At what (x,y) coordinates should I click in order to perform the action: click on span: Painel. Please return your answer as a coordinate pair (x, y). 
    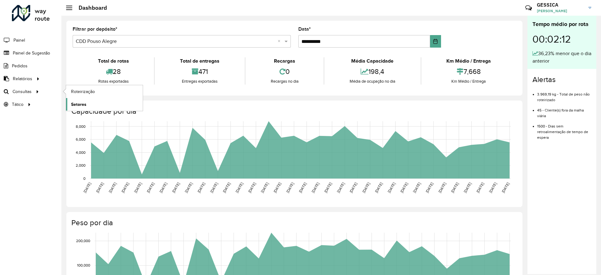
    Looking at the image, I should click on (19, 40).